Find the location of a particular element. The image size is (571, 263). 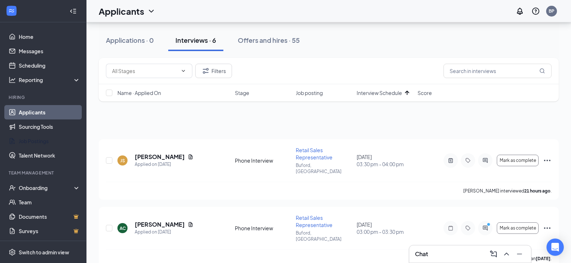

svg: Settings is located at coordinates (12, 252).